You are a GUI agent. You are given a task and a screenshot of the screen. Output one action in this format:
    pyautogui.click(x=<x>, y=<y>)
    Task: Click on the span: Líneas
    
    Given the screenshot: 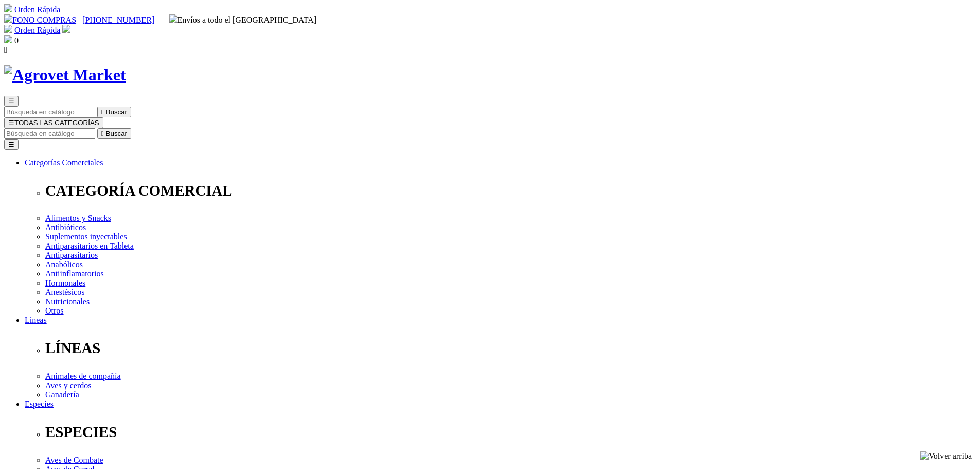 What is the action you would take?
    pyautogui.click(x=36, y=319)
    